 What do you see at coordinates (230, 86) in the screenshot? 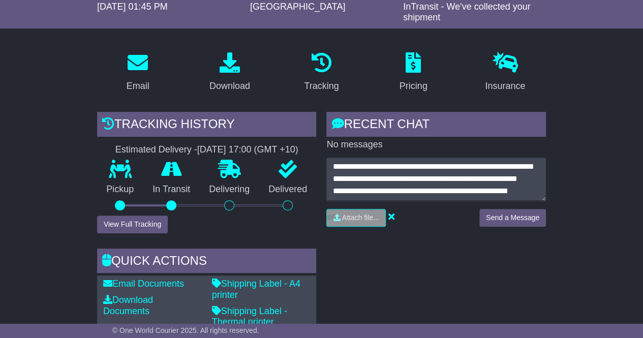
I see `div: Download` at bounding box center [230, 86].